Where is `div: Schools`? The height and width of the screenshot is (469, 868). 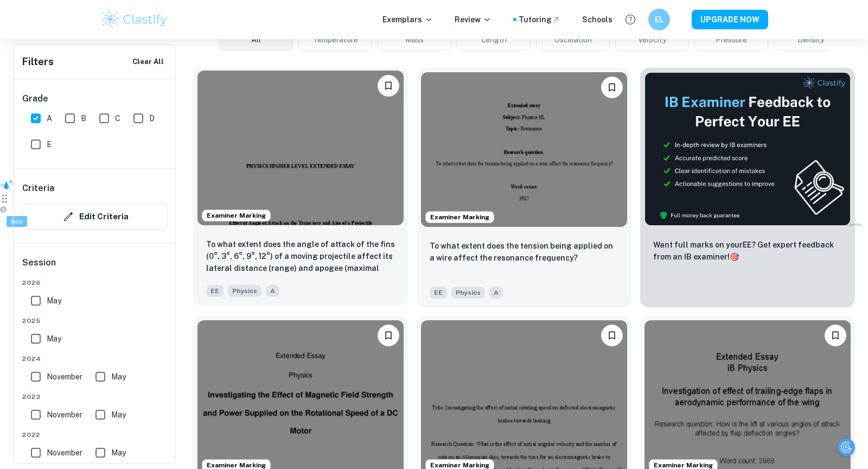 div: Schools is located at coordinates (598, 20).